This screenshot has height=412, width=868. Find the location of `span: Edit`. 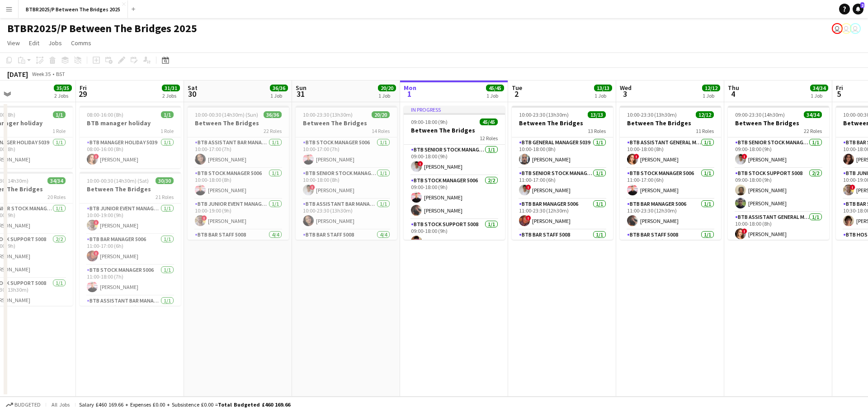

span: Edit is located at coordinates (33, 43).